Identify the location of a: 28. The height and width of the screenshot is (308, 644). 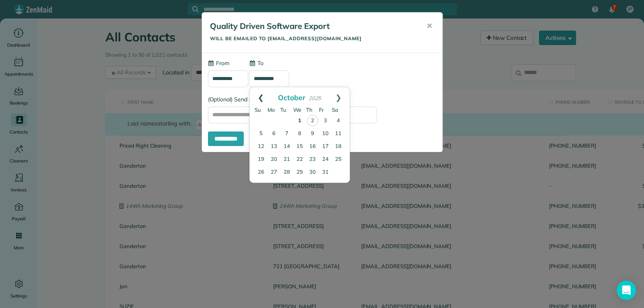
(287, 173).